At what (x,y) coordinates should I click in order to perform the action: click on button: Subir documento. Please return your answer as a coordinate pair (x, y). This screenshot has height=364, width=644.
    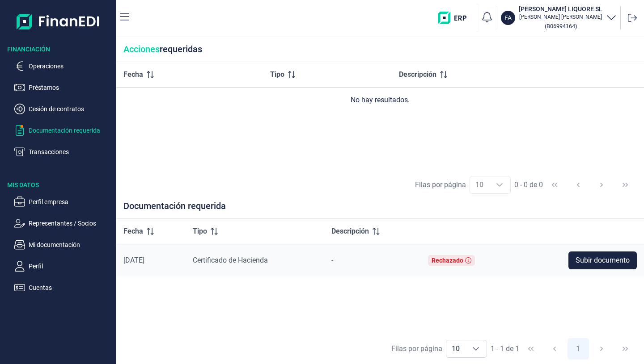
    Looking at the image, I should click on (602, 261).